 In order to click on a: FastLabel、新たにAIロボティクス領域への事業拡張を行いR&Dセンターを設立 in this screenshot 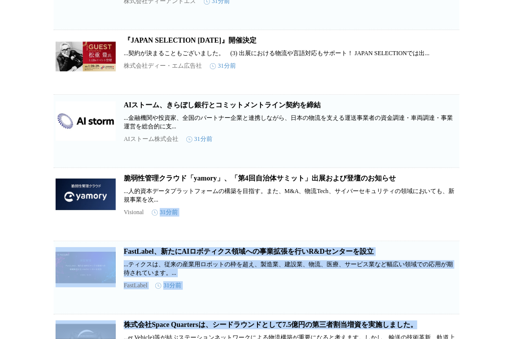, I will do `click(248, 251)`.